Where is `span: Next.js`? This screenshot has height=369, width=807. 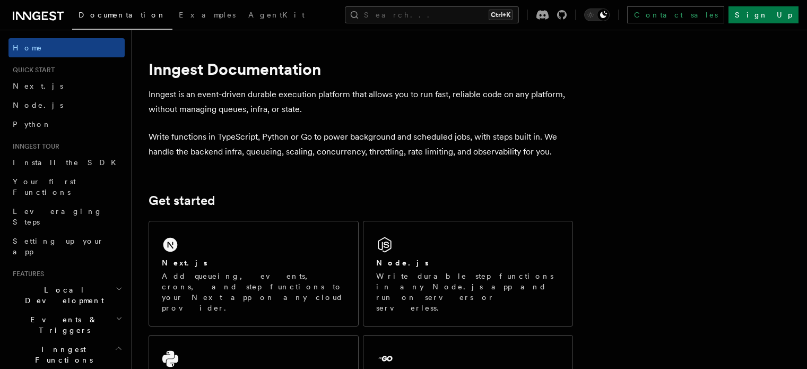
span: Next.js is located at coordinates (38, 86).